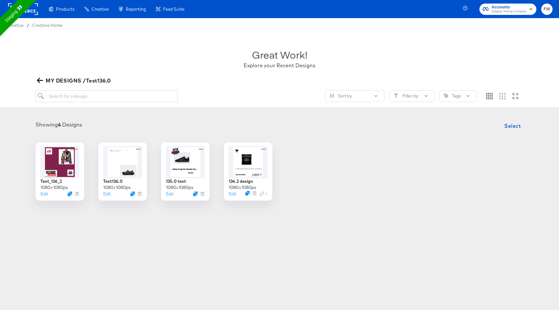  I want to click on svg: Sliders, so click(332, 96).